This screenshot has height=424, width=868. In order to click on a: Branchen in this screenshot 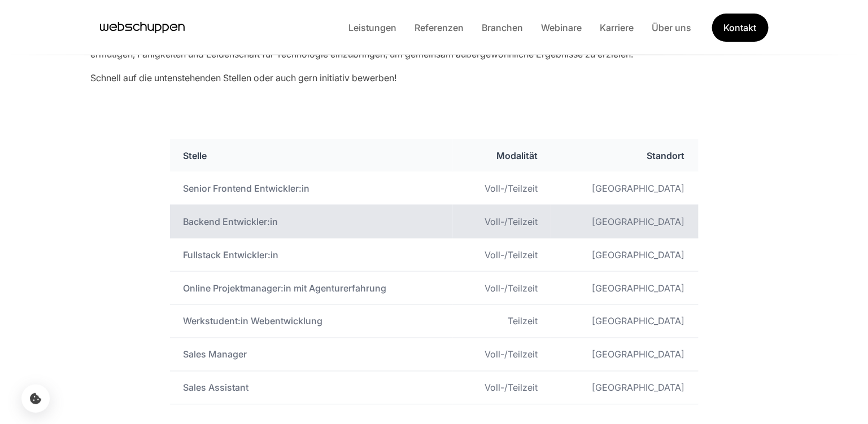, I will do `click(502, 27)`.